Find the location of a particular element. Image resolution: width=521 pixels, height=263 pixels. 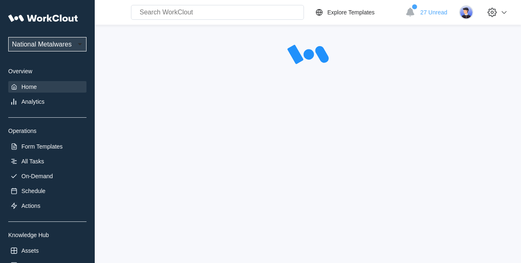

div: Operations is located at coordinates (47, 131).